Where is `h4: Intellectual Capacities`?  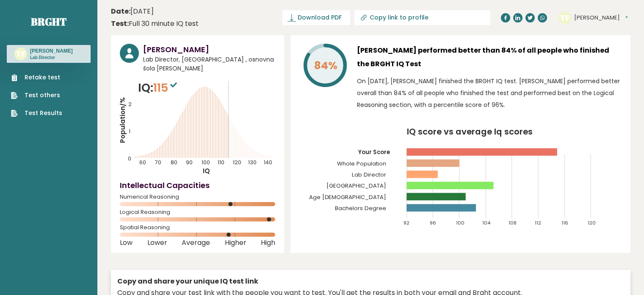
h4: Intellectual Capacities is located at coordinates (198, 185).